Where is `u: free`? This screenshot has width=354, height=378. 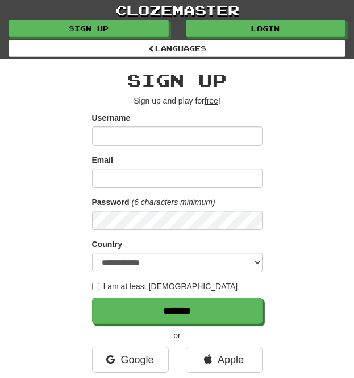 u: free is located at coordinates (212, 101).